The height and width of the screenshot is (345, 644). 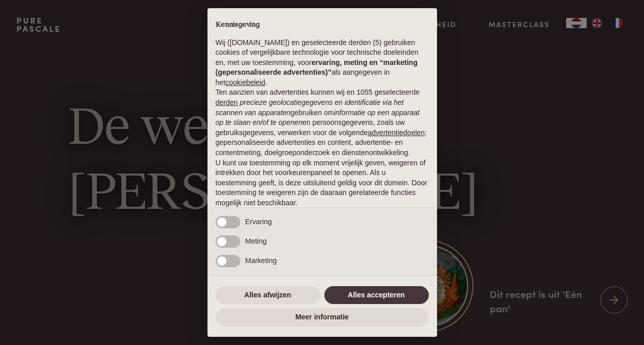 I want to click on em: informatie op een apparaat op te slaan en/of te openen, so click(x=318, y=118).